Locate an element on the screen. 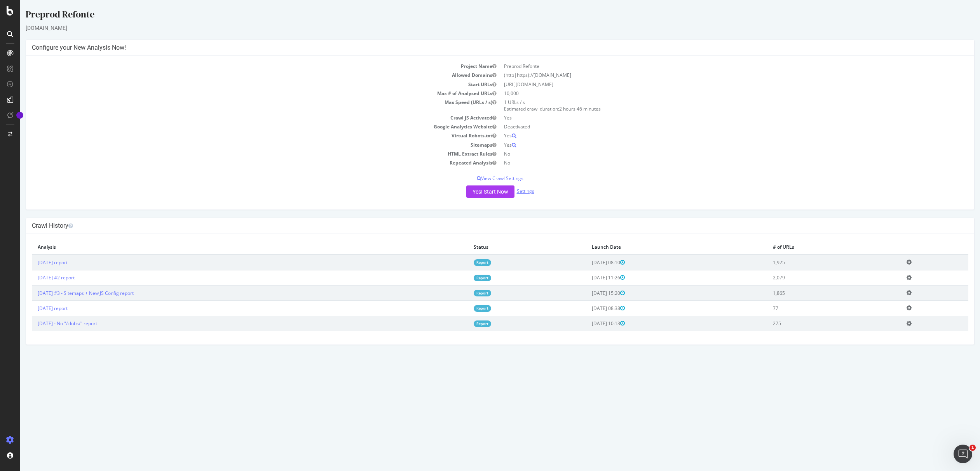  th: Status is located at coordinates (507, 247).